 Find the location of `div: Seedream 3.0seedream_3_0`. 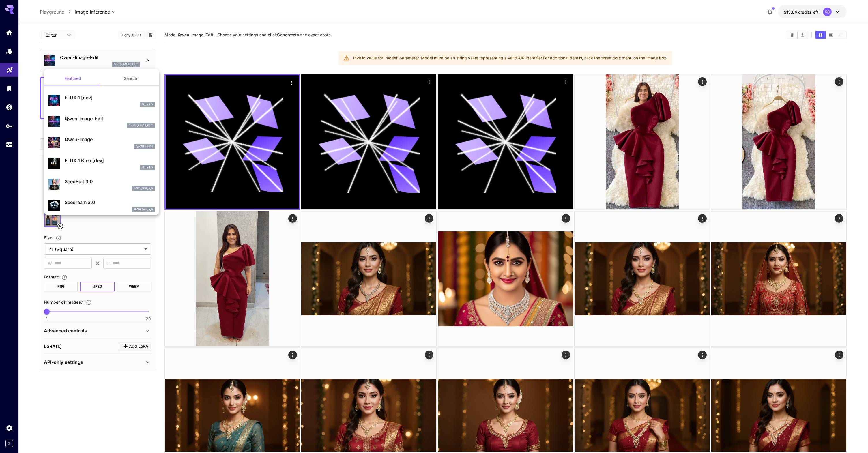

div: Seedream 3.0seedream_3_0 is located at coordinates (102, 205).